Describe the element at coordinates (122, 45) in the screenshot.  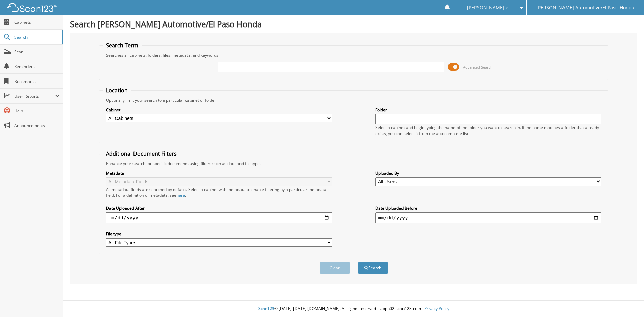
I see `legend: Search Term` at that location.